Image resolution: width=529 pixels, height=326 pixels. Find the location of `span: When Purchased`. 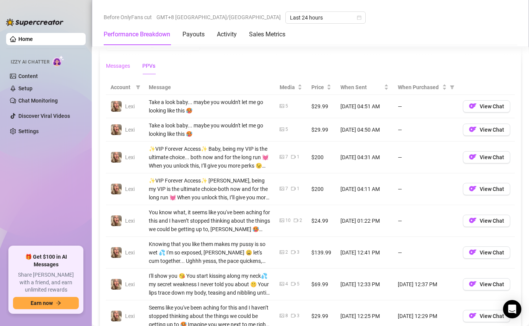

span: When Purchased is located at coordinates (419, 87).